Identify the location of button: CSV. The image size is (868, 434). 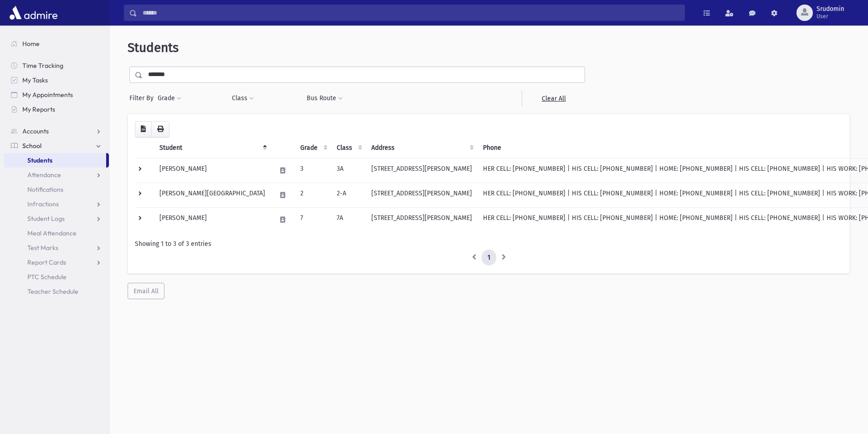
(143, 129).